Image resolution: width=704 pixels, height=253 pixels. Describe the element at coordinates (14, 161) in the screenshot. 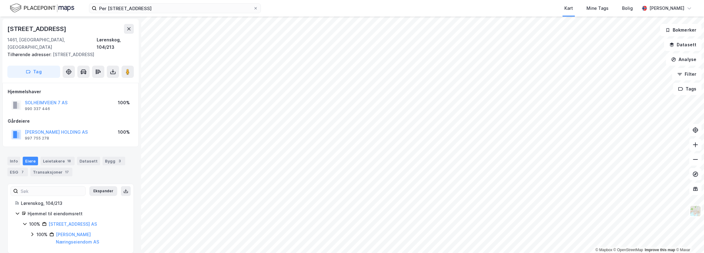

I see `div: Info` at that location.